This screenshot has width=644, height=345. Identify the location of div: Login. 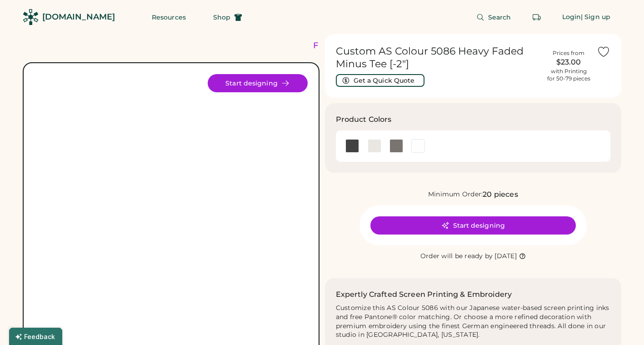
(572, 17).